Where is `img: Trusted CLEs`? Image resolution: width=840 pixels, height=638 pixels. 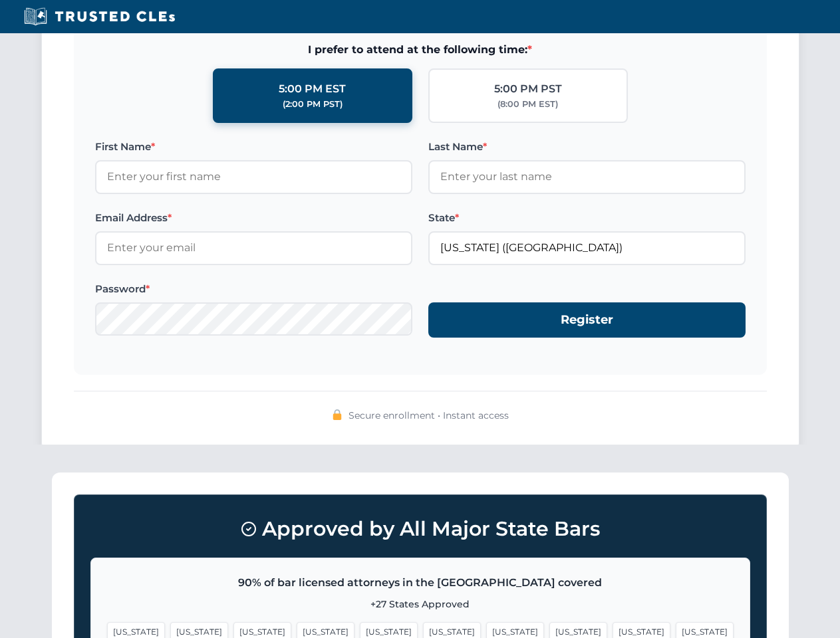
img: Trusted CLEs is located at coordinates (99, 16).